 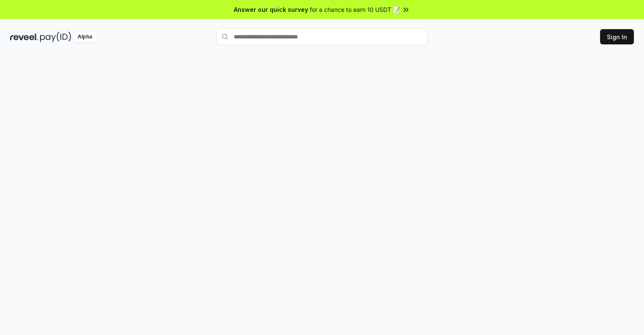 I want to click on span: for a chance to earn 10 USDT 📝, so click(x=355, y=9).